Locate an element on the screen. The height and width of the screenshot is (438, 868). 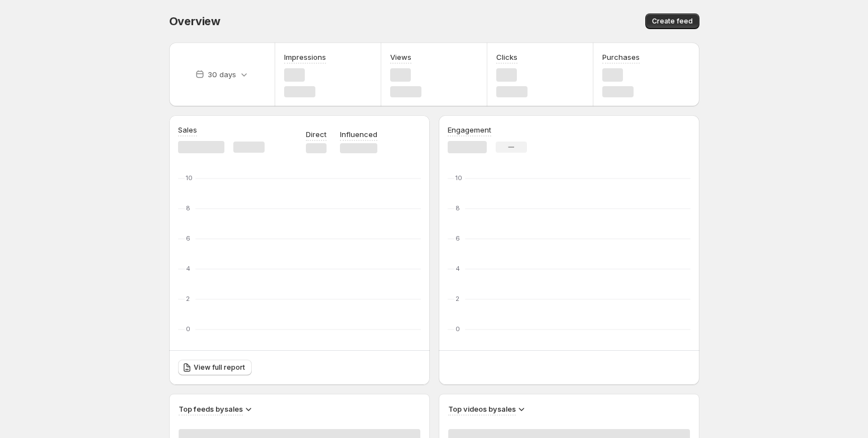
a: View full report is located at coordinates (215, 368).